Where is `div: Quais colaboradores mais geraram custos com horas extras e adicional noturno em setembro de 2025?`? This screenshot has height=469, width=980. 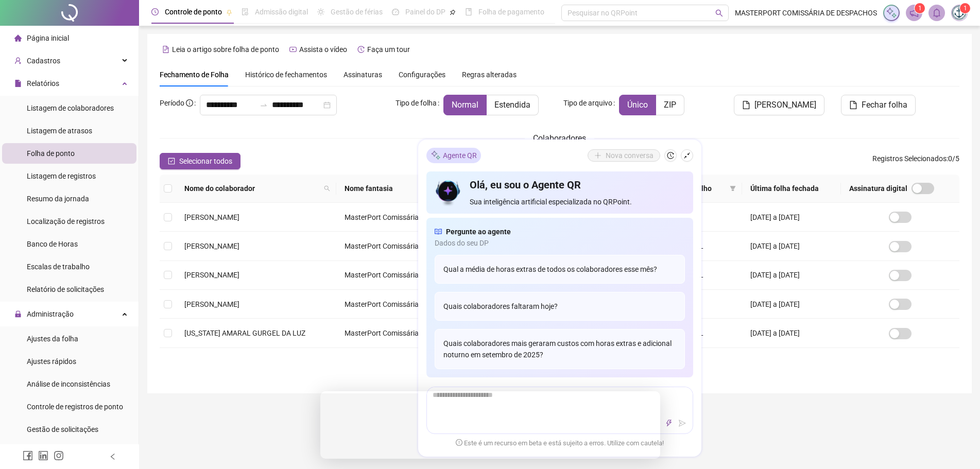
div: Quais colaboradores mais geraram custos com horas extras e adicional noturno em setembro de 2025? is located at coordinates (560, 349).